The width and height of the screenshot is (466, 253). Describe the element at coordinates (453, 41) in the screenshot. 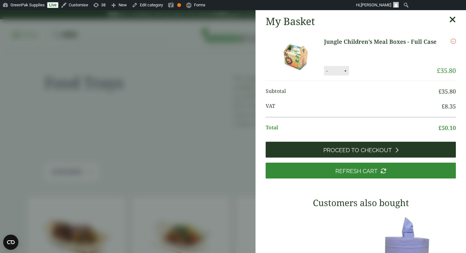

I see `a: Remove this item` at that location.